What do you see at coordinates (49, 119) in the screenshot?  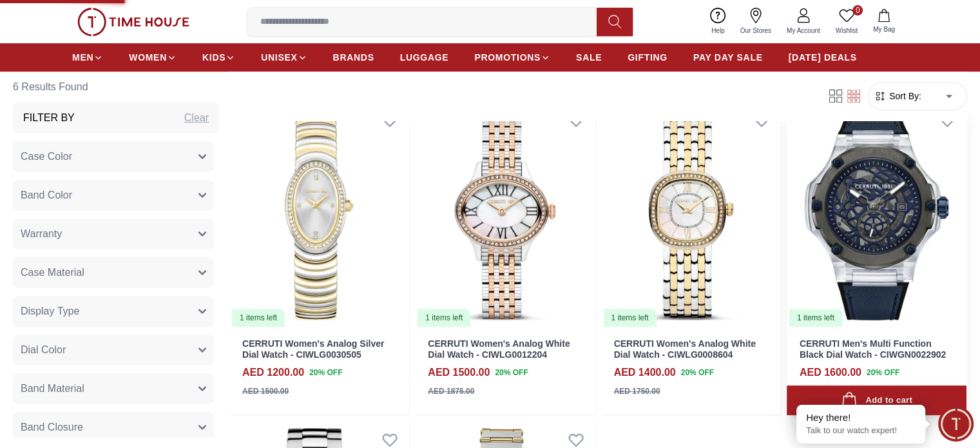 I see `h3: Filter By` at bounding box center [49, 119].